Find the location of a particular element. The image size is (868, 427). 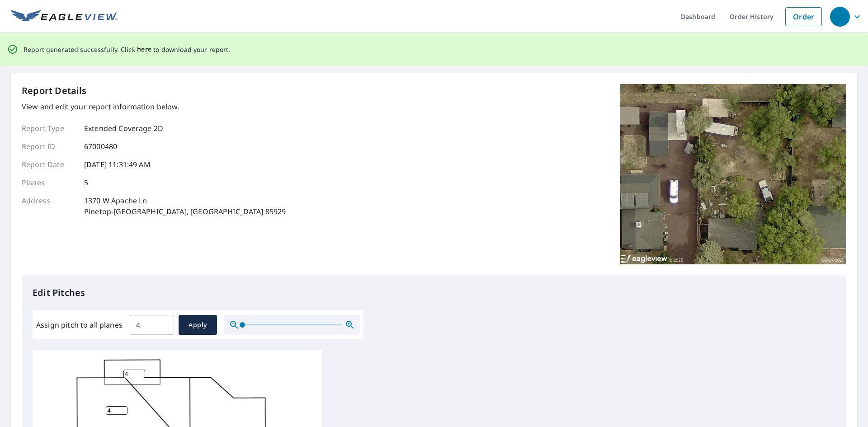

span: Apply is located at coordinates (198, 325).